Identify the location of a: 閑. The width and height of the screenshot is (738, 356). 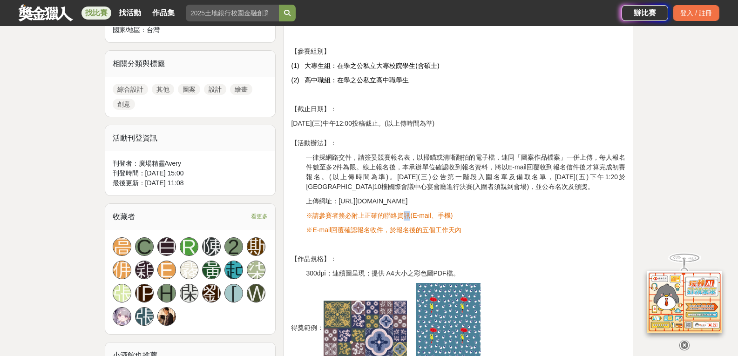
(189, 293).